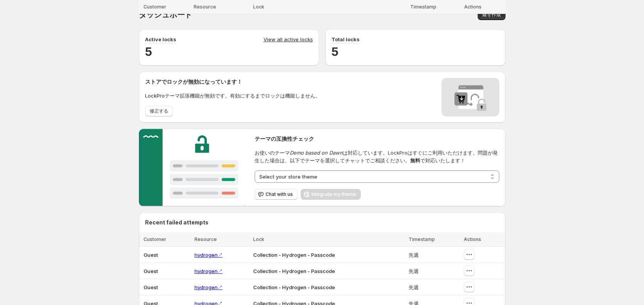  What do you see at coordinates (470, 97) in the screenshot?
I see `img: Locks disabled` at bounding box center [470, 97].